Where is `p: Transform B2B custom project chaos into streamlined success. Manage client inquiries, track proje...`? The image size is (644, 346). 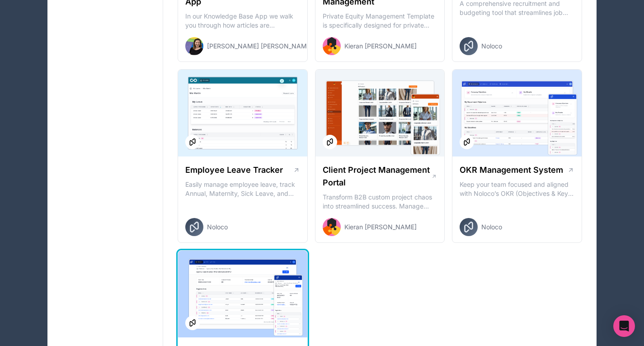
p: Transform B2B custom project chaos into streamlined success. Manage client inquiries, track proje... is located at coordinates (380, 202).